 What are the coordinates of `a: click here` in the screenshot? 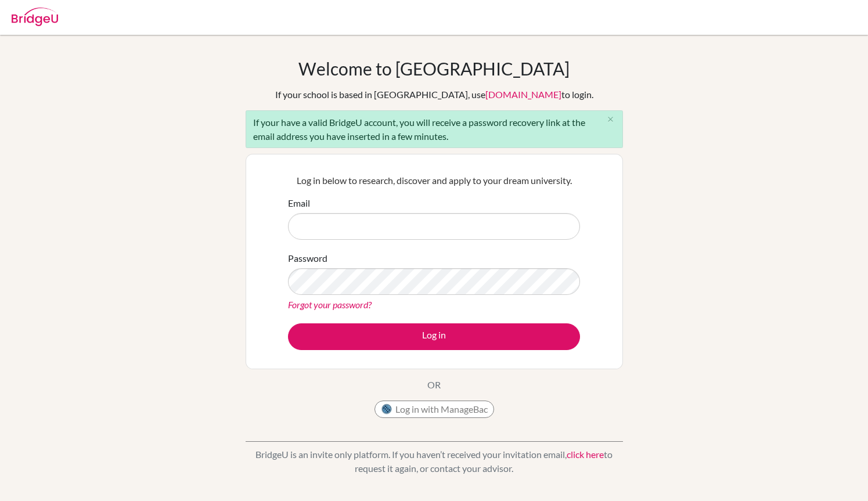 It's located at (585, 454).